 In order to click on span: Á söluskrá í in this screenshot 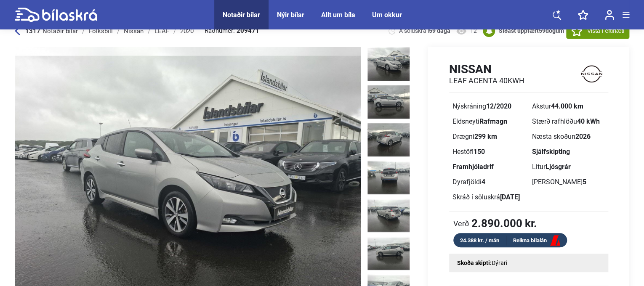, I will do `click(424, 31)`.